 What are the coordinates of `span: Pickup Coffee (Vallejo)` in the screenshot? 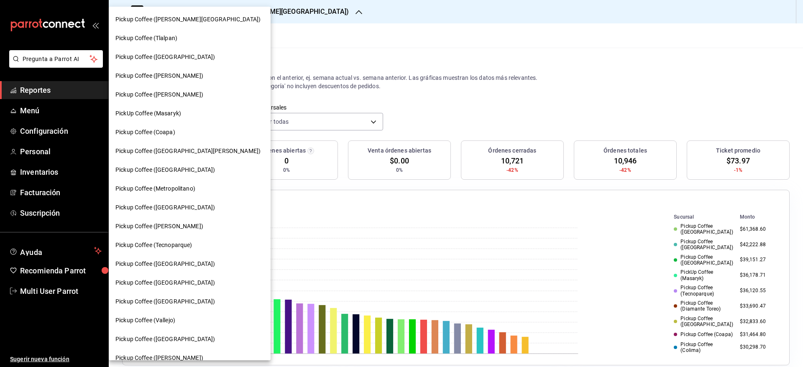 It's located at (145, 321).